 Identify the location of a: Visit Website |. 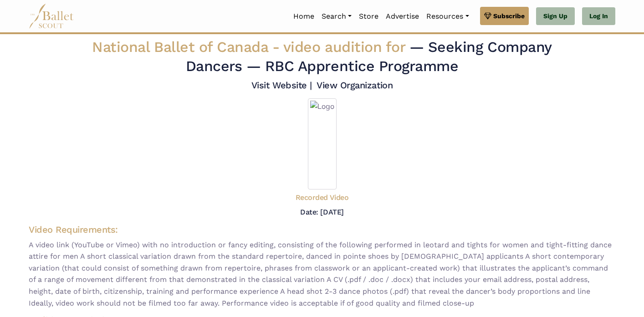
(282, 85).